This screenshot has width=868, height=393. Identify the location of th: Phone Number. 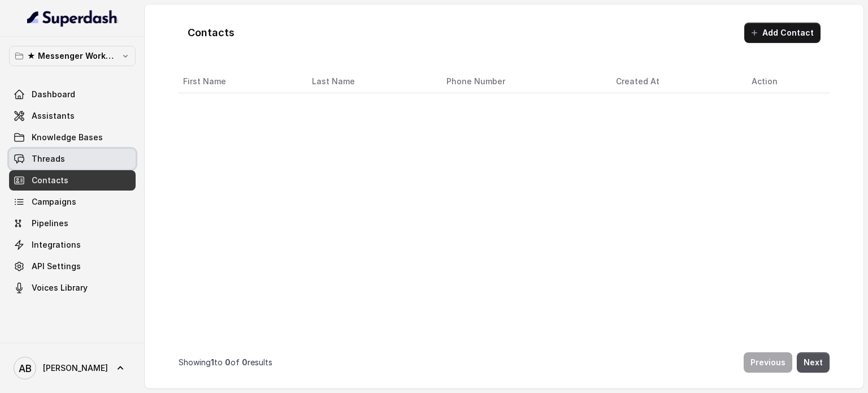
(522, 81).